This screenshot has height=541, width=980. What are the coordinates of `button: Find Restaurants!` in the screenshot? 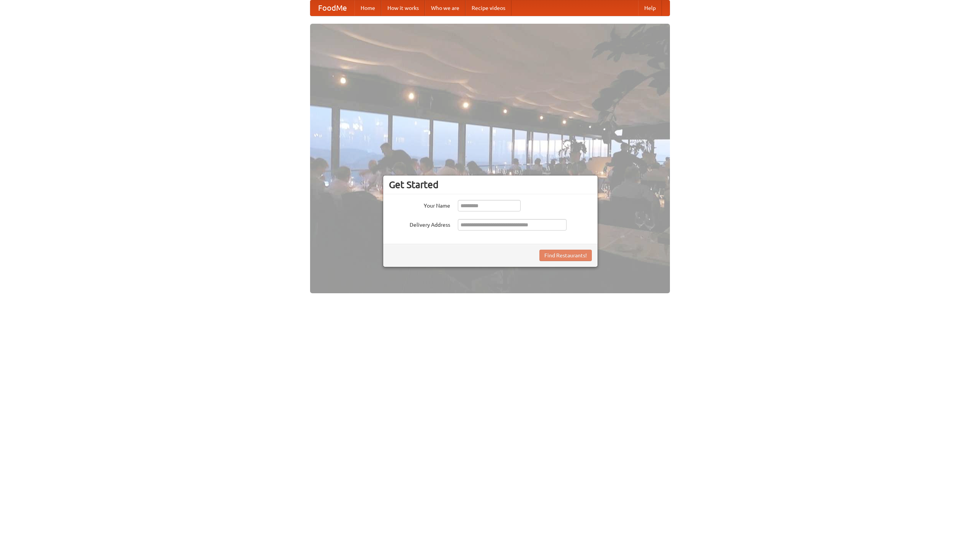 It's located at (565, 256).